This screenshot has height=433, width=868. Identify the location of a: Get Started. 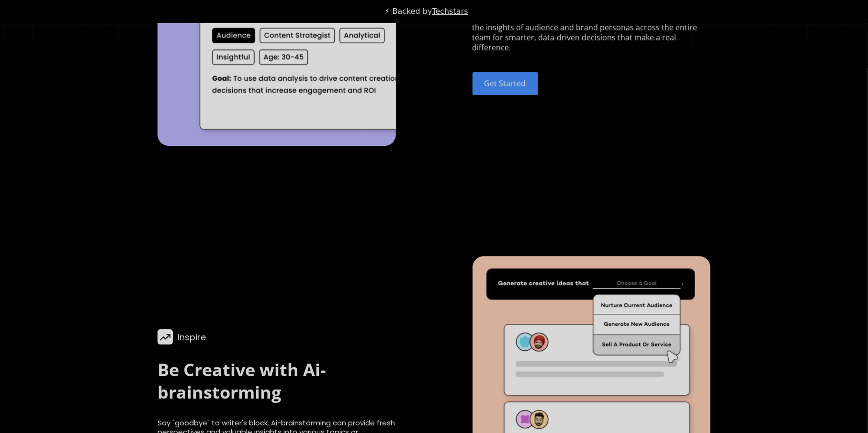
(506, 83).